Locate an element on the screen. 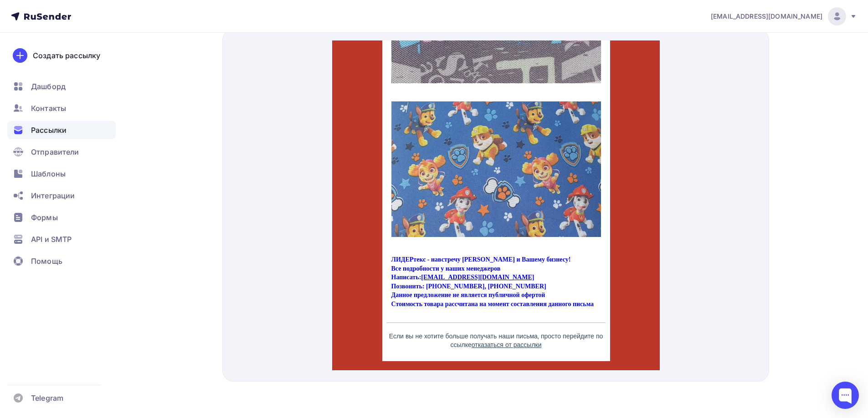  span: Интеграции is located at coordinates (53, 195).